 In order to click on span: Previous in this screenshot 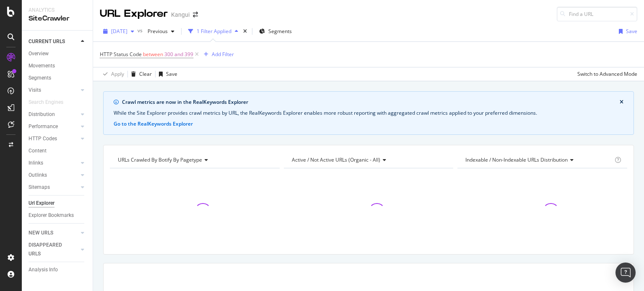, I will do `click(156, 31)`.